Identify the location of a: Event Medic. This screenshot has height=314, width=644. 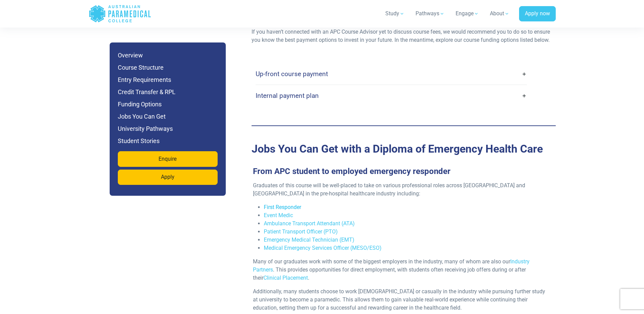
(278, 215).